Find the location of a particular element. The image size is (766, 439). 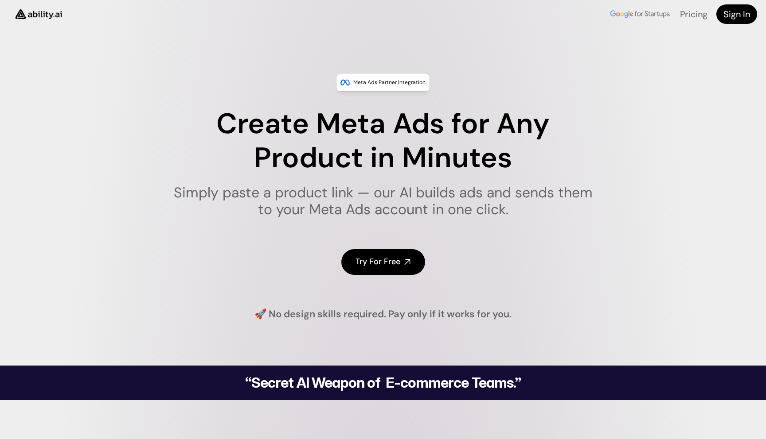

h4: 🚀 No design skills required. Pay only if it works for you. is located at coordinates (383, 315).